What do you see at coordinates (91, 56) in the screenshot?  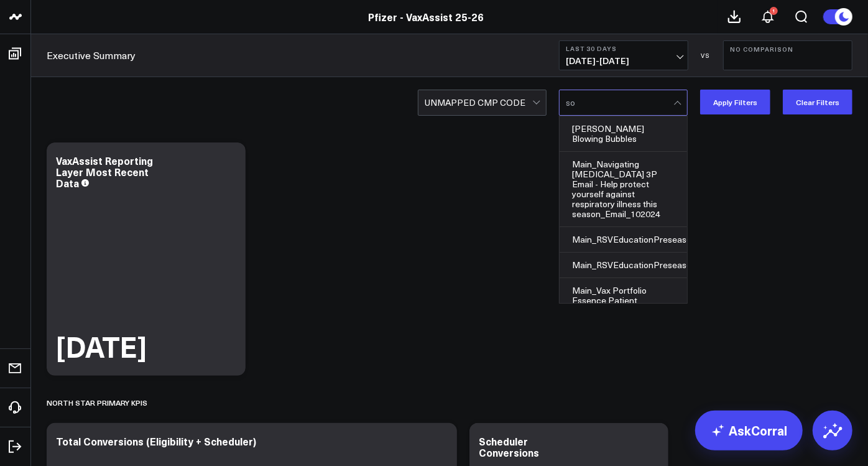 I see `a: Executive Summary` at bounding box center [91, 56].